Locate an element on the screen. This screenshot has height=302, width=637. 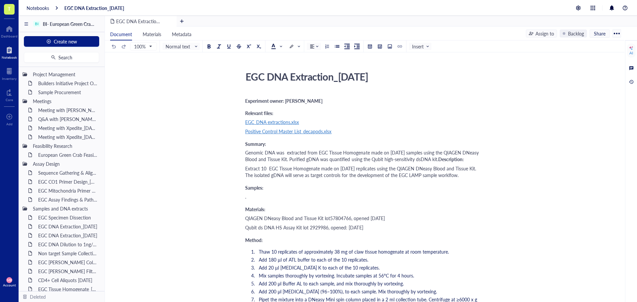
span: T is located at coordinates (9, 8).